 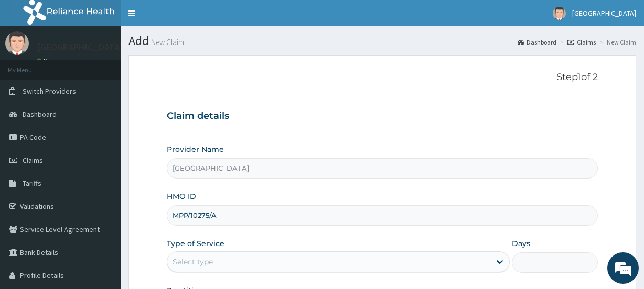 I want to click on input: Enter HMO ID, so click(x=382, y=215).